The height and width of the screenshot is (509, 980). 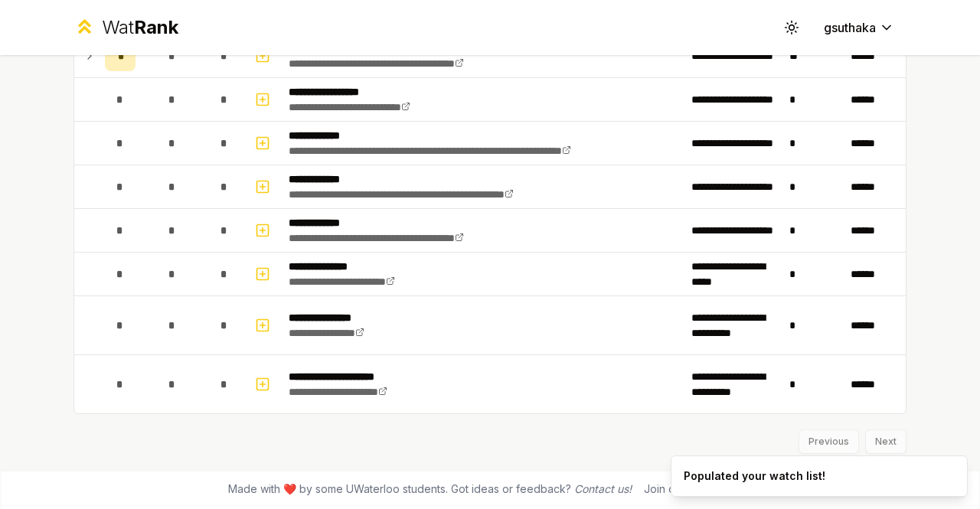 I want to click on a: Contact us!, so click(x=603, y=488).